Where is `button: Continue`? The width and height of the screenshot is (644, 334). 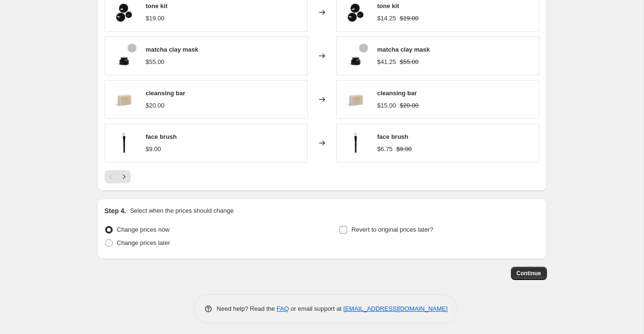
button: Continue is located at coordinates (529, 273).